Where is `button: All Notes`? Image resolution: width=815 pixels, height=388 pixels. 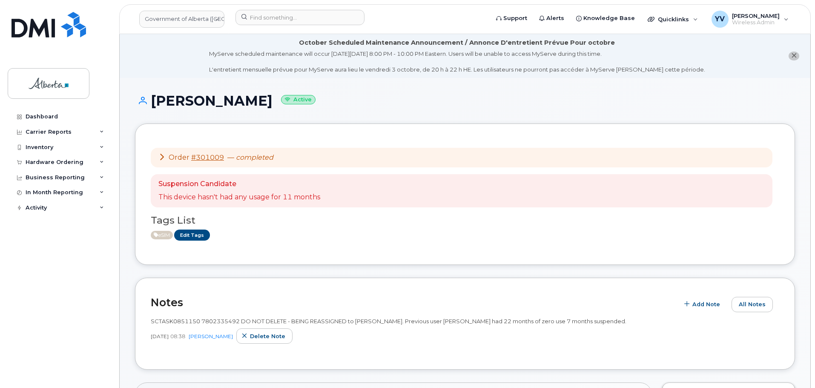 button: All Notes is located at coordinates (752, 304).